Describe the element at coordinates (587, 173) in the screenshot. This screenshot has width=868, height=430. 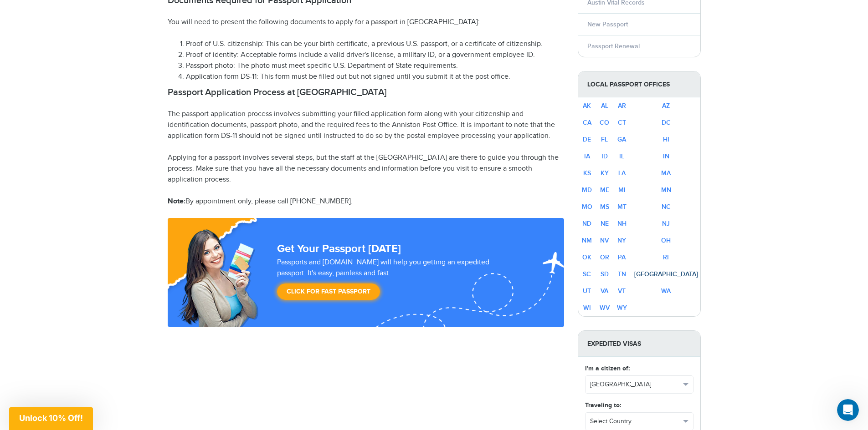
I see `a: KS` at that location.